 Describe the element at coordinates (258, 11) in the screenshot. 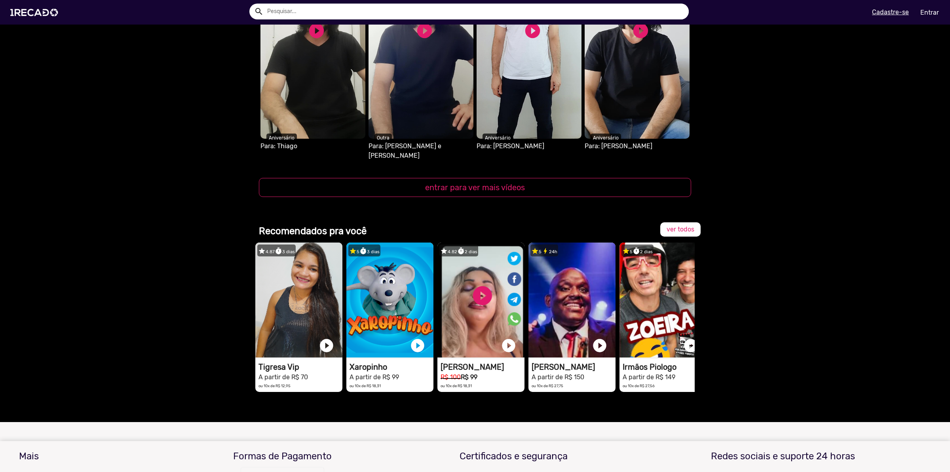

I see `button: Example home icon` at that location.